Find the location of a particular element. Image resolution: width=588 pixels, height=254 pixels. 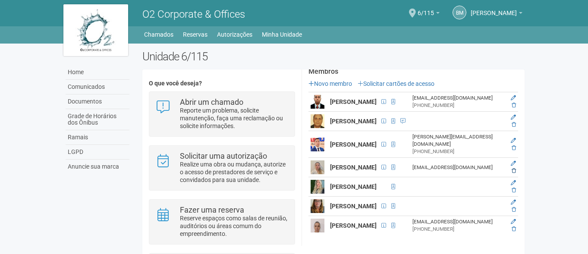

a: Grade de Horários dos Ônibus is located at coordinates (97, 119).